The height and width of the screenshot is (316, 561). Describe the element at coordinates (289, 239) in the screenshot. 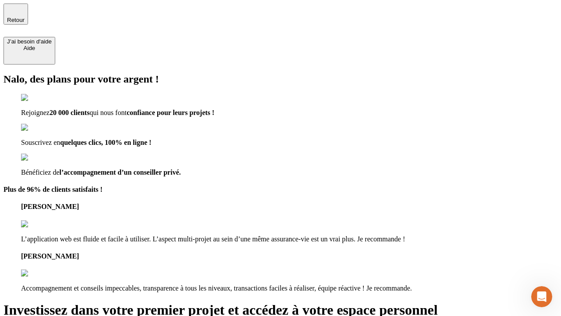

I see `p: L’application web est fluide et facile à utiliser. L’aspect multi-projet au sein d’une même assur...` at that location.